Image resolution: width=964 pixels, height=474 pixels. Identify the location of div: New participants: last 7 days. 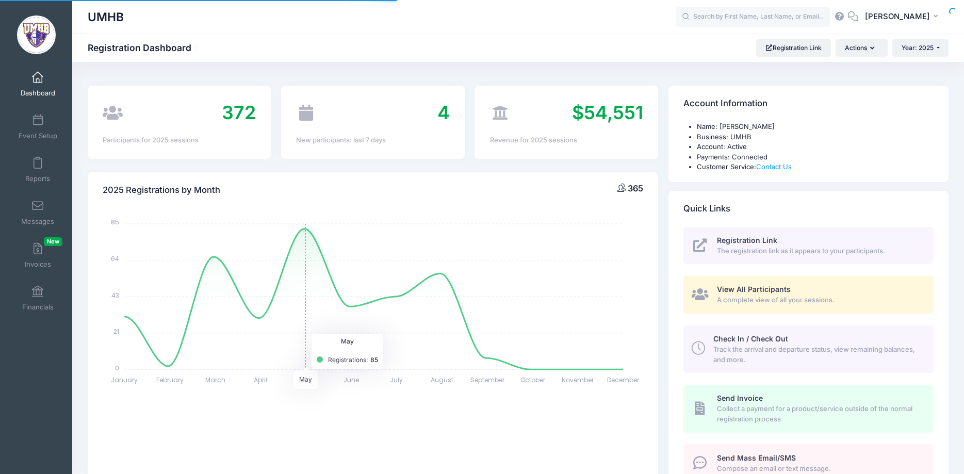
(372, 140).